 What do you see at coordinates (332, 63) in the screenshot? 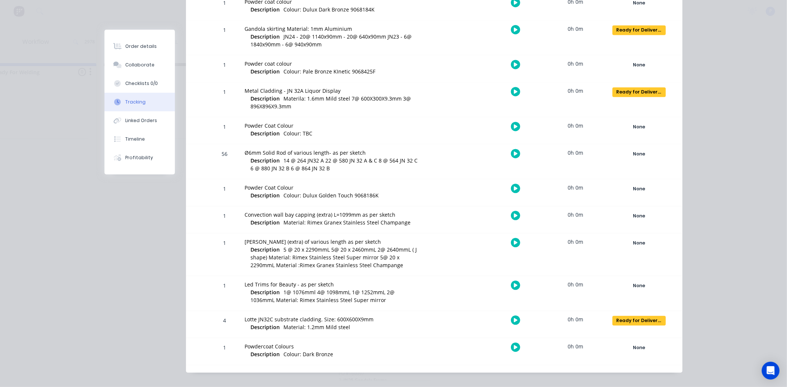
I see `div: Powder coat colour` at bounding box center [332, 63].